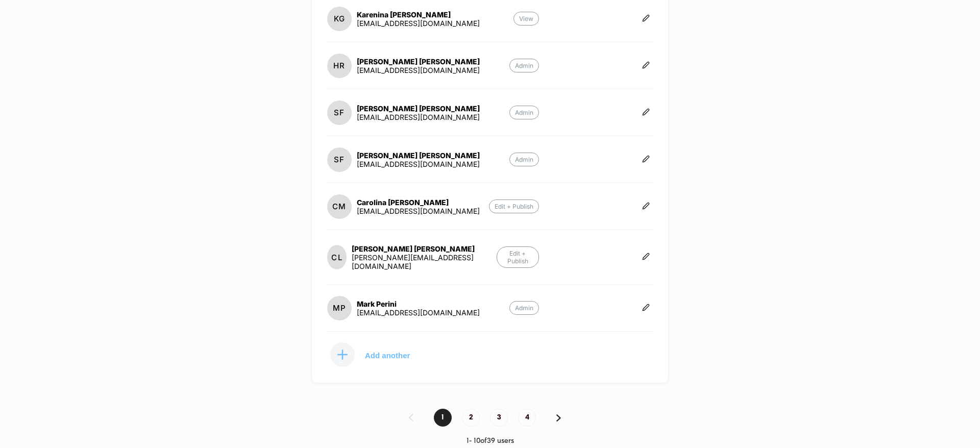  Describe the element at coordinates (339, 206) in the screenshot. I see `p: CM` at that location.